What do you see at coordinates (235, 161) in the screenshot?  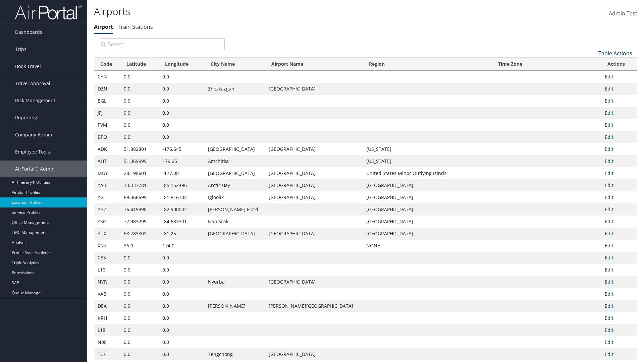 I see `td: Amchitka` at bounding box center [235, 161].